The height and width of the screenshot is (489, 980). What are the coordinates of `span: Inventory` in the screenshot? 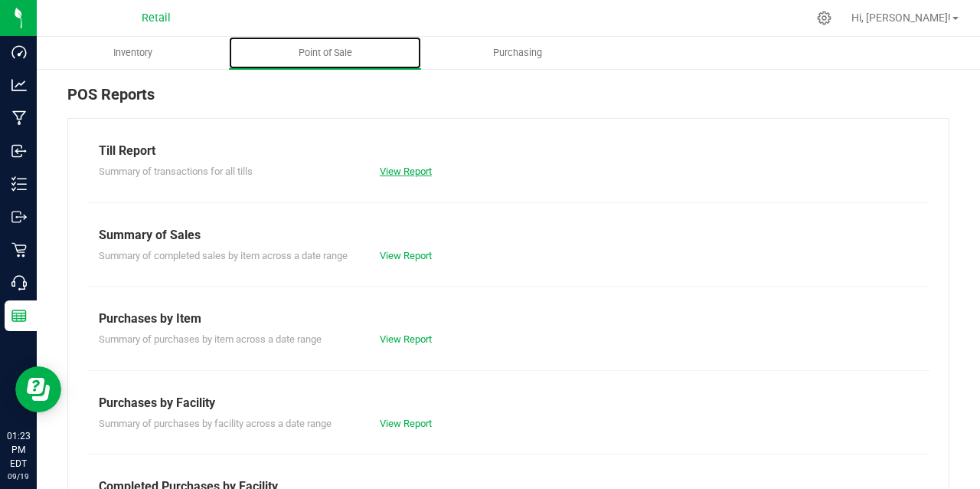 It's located at (133, 53).